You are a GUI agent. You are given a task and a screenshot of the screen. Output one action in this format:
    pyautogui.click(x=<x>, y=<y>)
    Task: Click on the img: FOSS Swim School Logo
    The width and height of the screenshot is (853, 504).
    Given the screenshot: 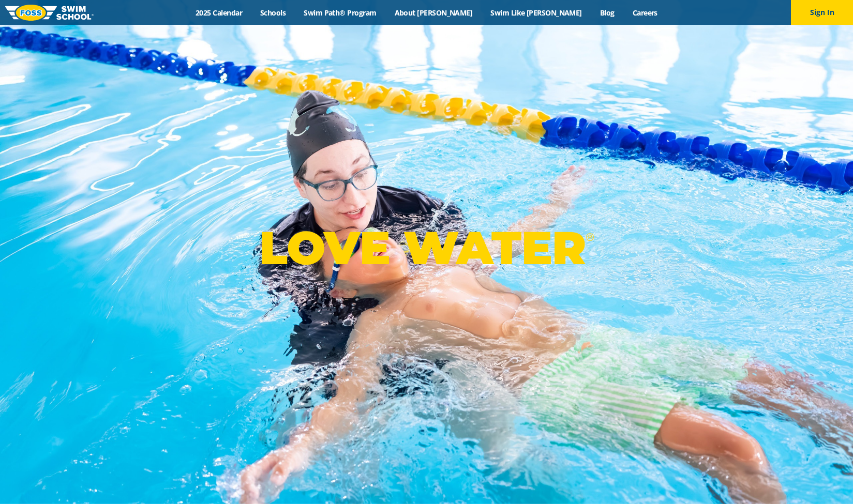 What is the action you would take?
    pyautogui.click(x=49, y=13)
    